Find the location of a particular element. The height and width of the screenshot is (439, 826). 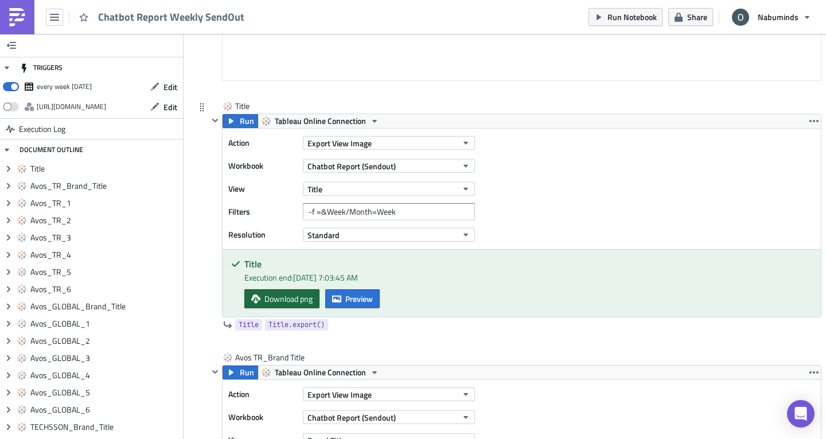

span: Nabuminds is located at coordinates (778, 17).